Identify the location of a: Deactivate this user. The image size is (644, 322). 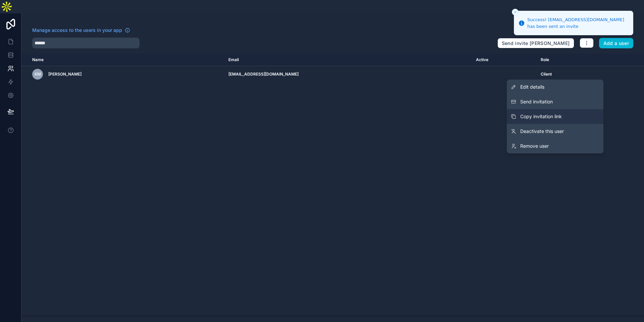
(555, 131).